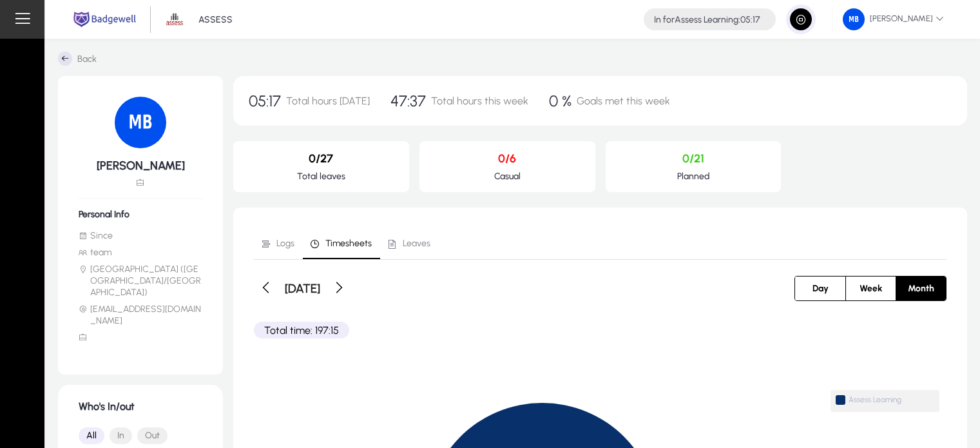  I want to click on span: In for, so click(664, 20).